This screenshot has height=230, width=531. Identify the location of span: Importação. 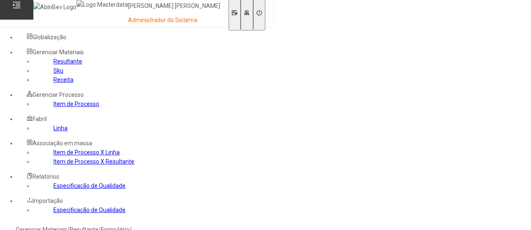
(48, 200).